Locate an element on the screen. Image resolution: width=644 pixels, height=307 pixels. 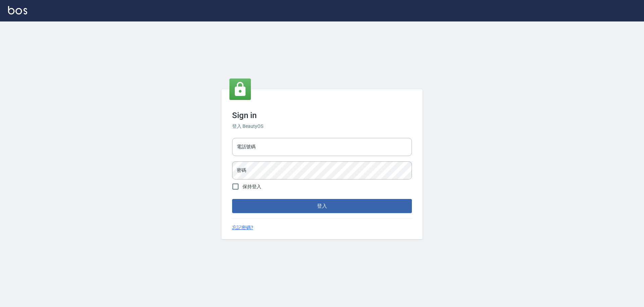
img: Logo is located at coordinates (17, 10).